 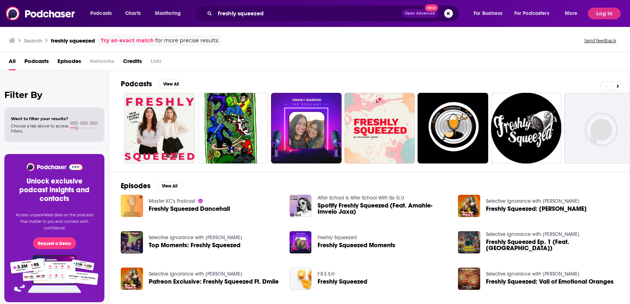 I want to click on img: Freshly Squeezed Moments, so click(x=301, y=242).